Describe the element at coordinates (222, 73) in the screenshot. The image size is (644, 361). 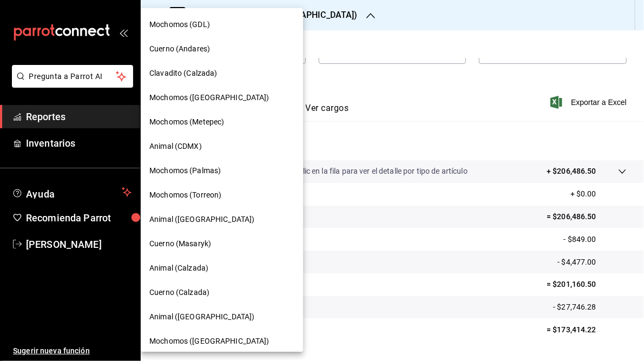
I see `div: Clavadito (Calzada)` at that location.